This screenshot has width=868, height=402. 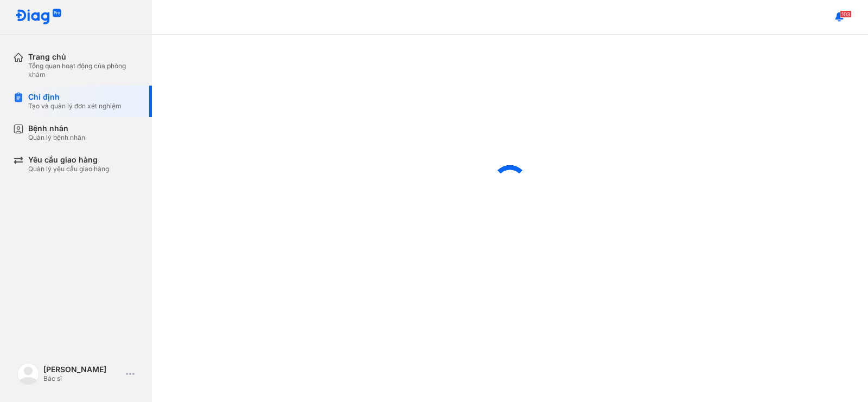 What do you see at coordinates (56, 138) in the screenshot?
I see `div: Quản lý bệnh nhân` at bounding box center [56, 138].